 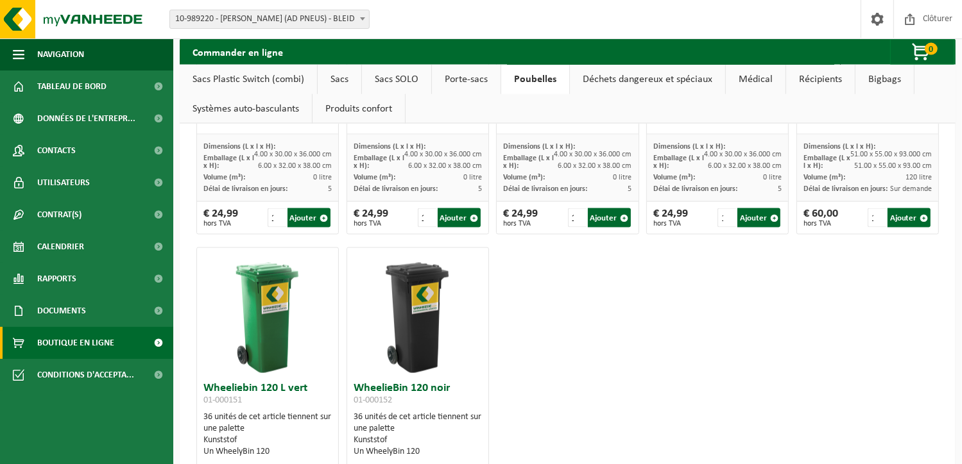 What do you see at coordinates (62, 311) in the screenshot?
I see `span: Documents` at bounding box center [62, 311].